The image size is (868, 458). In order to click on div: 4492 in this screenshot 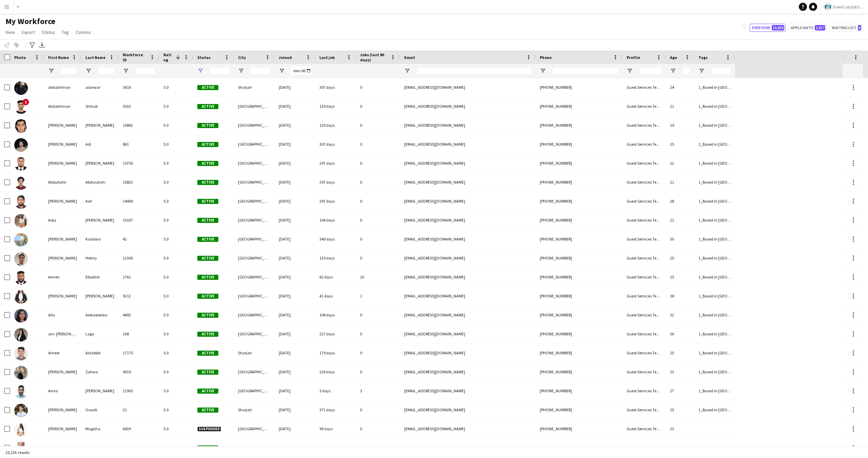, I will do `click(139, 315)`.